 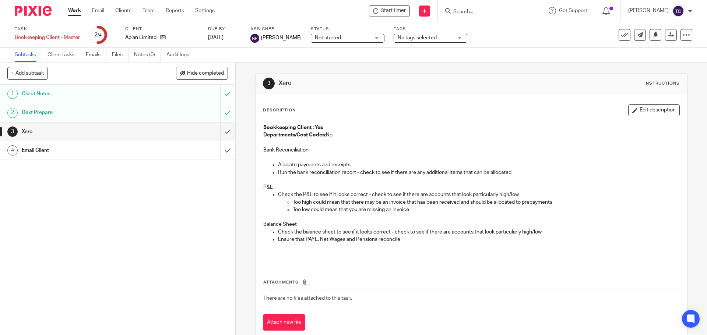 What do you see at coordinates (284, 322) in the screenshot?
I see `button: Attach new file` at bounding box center [284, 322].